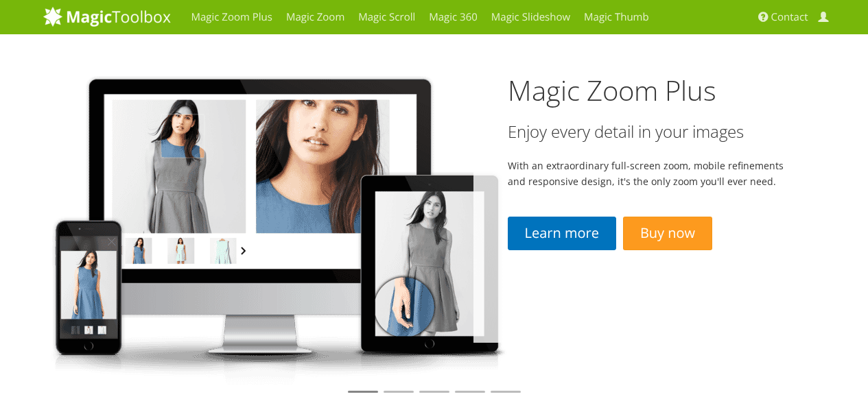  What do you see at coordinates (790, 17) in the screenshot?
I see `span: Contact` at bounding box center [790, 17].